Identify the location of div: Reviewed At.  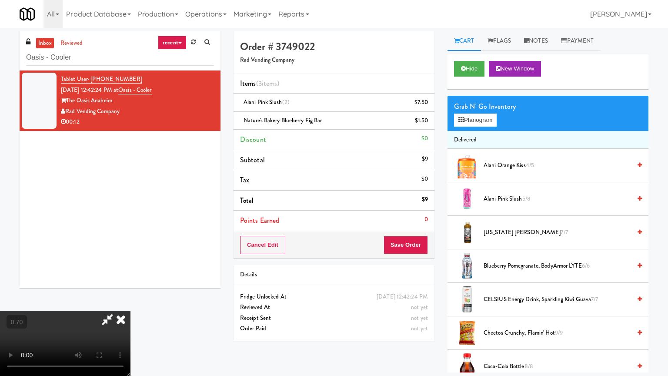
(334, 307).